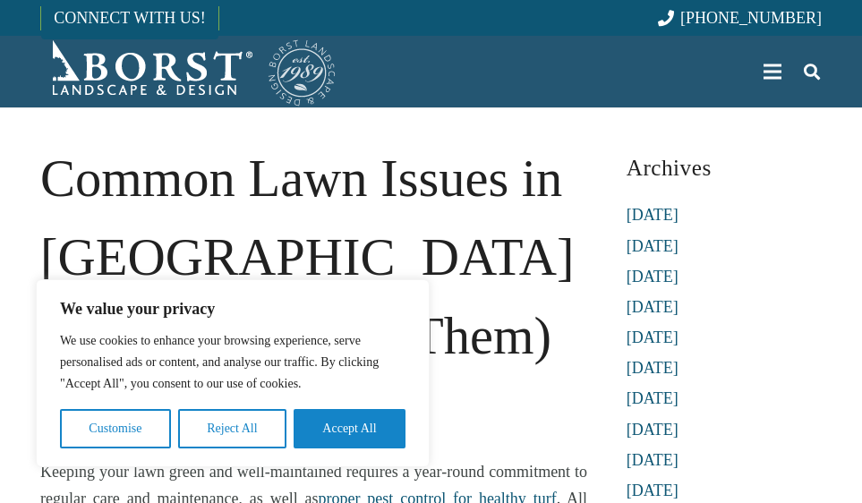 Image resolution: width=862 pixels, height=503 pixels. Describe the element at coordinates (232, 429) in the screenshot. I see `button: Reject All` at that location.